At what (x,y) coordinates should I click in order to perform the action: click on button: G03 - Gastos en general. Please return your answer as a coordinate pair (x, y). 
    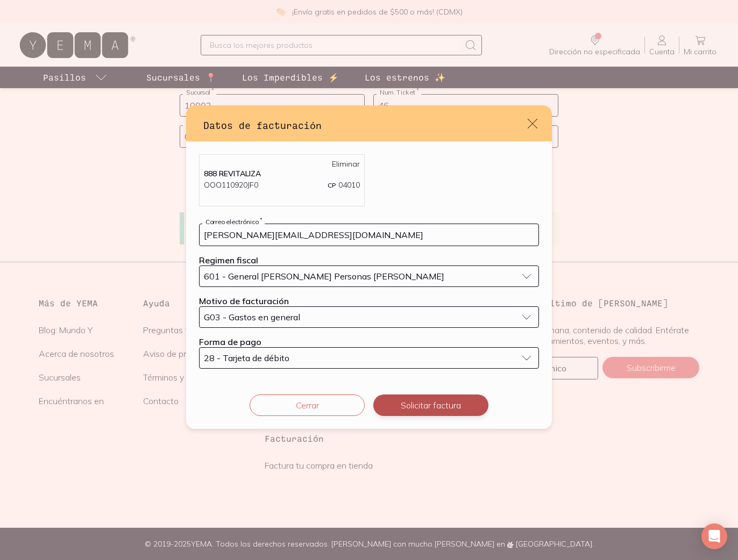
    Looking at the image, I should click on (369, 317).